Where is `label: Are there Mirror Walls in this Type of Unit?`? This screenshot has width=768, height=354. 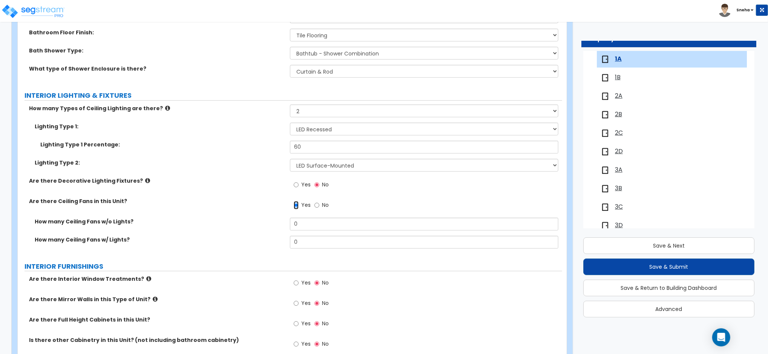
label: Are there Mirror Walls in this Type of Unit? is located at coordinates (157, 299).